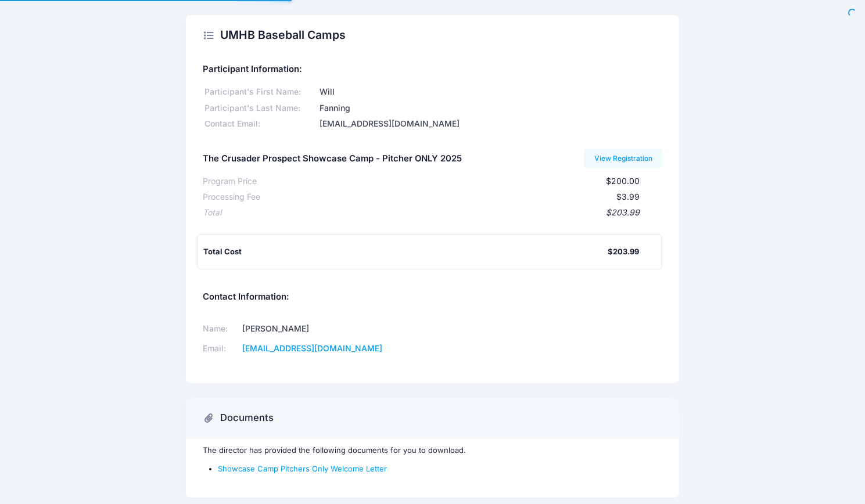 The image size is (865, 504). I want to click on div: Participant's Last Name:, so click(260, 108).